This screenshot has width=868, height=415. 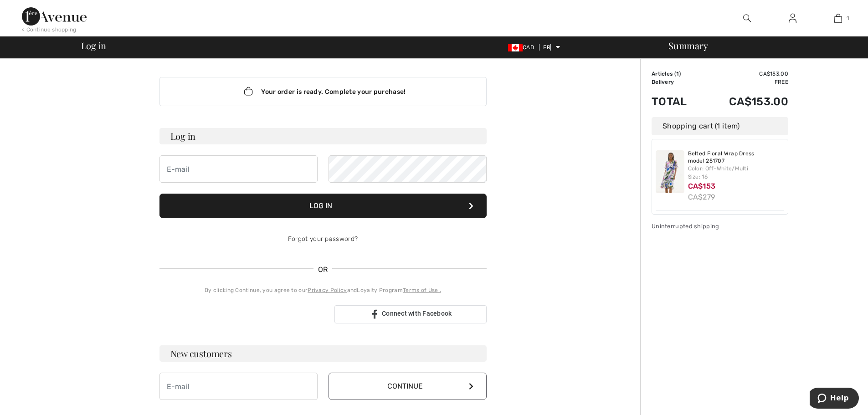 What do you see at coordinates (49, 30) in the screenshot?
I see `font: < Continue shopping` at bounding box center [49, 30].